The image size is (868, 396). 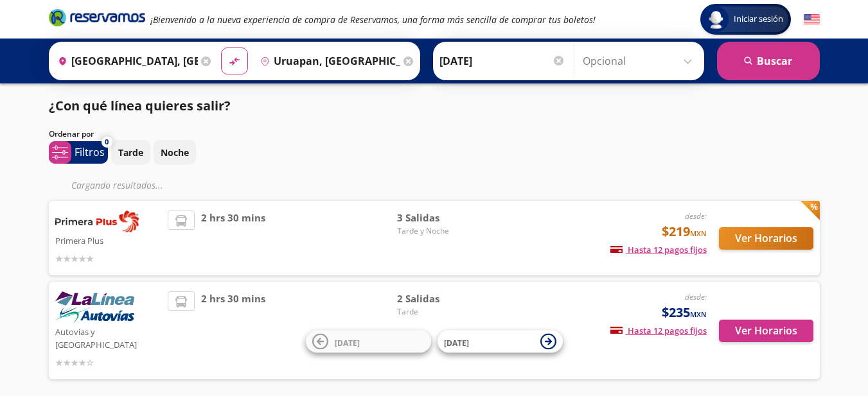 What do you see at coordinates (97, 17) in the screenshot?
I see `i: Brand Logo` at bounding box center [97, 17].